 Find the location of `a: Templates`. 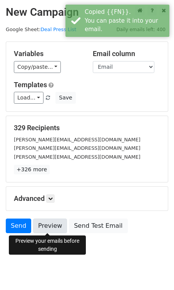

a: Templates is located at coordinates (30, 84).